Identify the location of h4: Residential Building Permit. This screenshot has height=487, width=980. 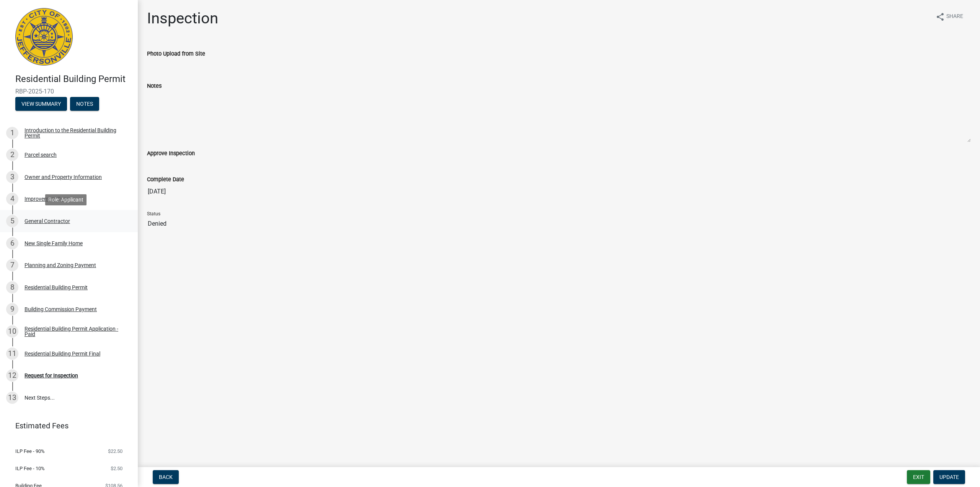
(73, 79).